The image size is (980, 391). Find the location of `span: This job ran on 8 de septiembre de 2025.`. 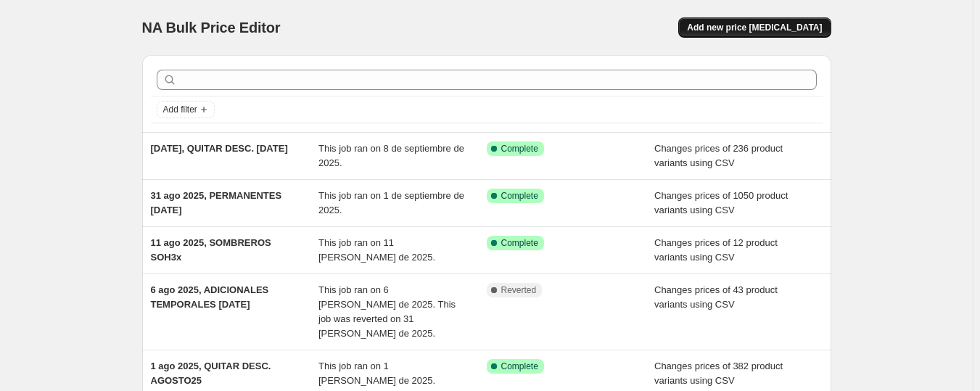

span: This job ran on 8 de septiembre de 2025. is located at coordinates (391, 156).